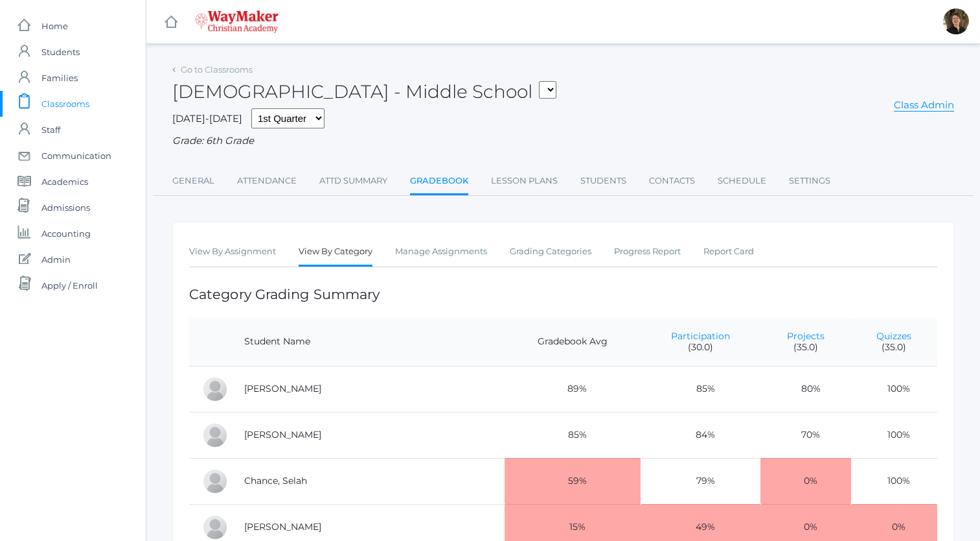 This screenshot has width=980, height=541. I want to click on th: Student Name, so click(368, 342).